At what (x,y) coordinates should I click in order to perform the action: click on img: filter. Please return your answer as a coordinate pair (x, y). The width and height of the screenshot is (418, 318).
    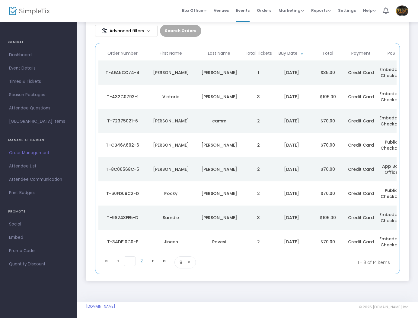
    Looking at the image, I should click on (104, 31).